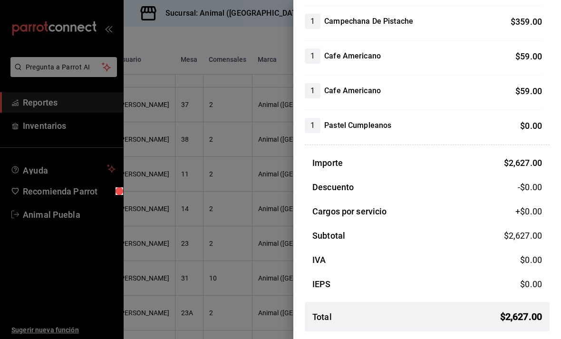 The width and height of the screenshot is (561, 339). Describe the element at coordinates (322, 317) in the screenshot. I see `h3: Total` at that location.